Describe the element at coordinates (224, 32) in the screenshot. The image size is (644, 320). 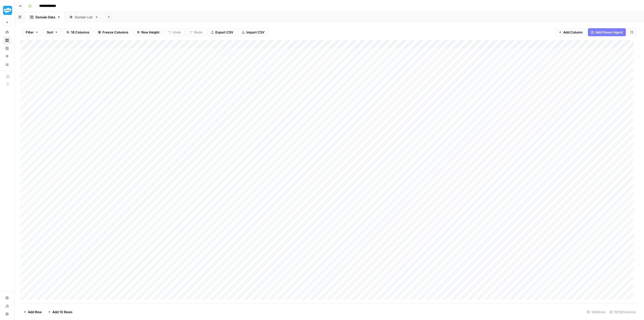
I see `span: Export CSV` at that location.